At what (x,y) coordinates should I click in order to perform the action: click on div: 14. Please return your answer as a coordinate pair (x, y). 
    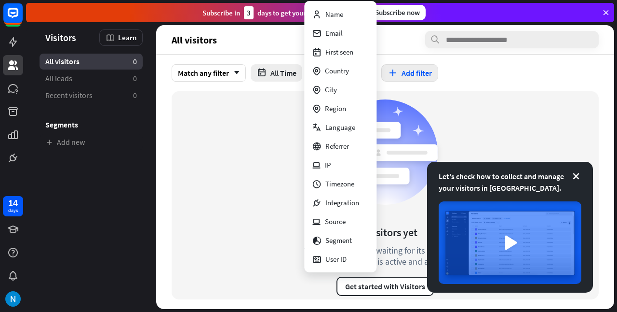
    Looking at the image, I should click on (13, 203).